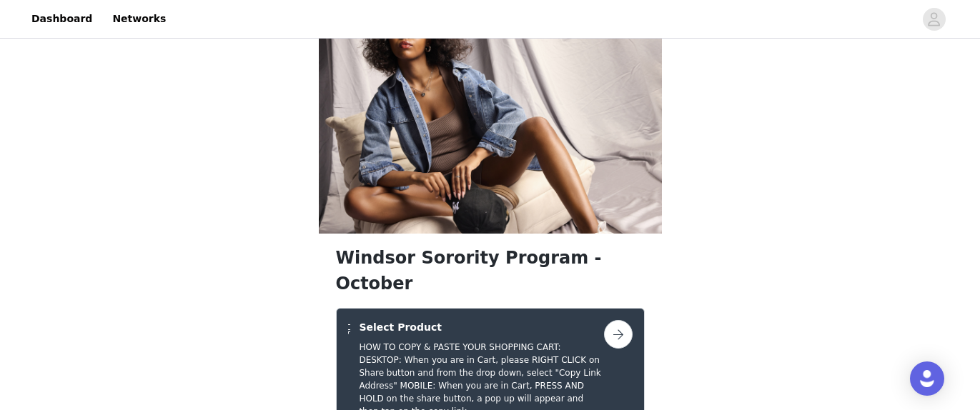  Describe the element at coordinates (481, 327) in the screenshot. I see `h4: Select Product` at that location.